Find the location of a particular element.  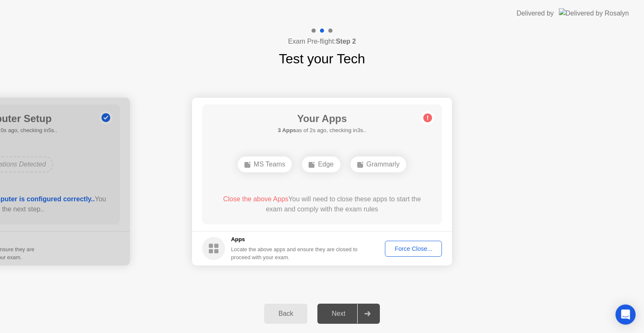

b: 3 Apps is located at coordinates (287, 130).